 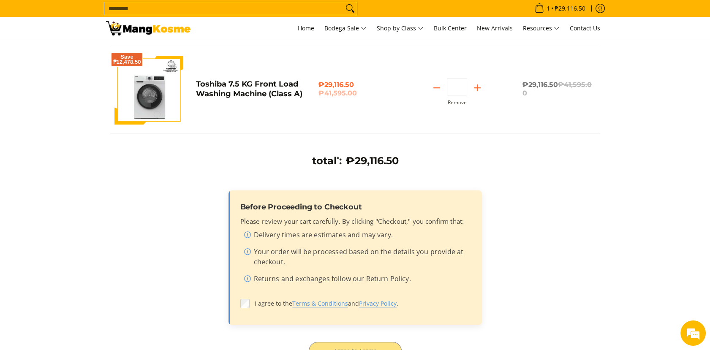 What do you see at coordinates (402, 28) in the screenshot?
I see `nav: Main Menu` at bounding box center [402, 28].